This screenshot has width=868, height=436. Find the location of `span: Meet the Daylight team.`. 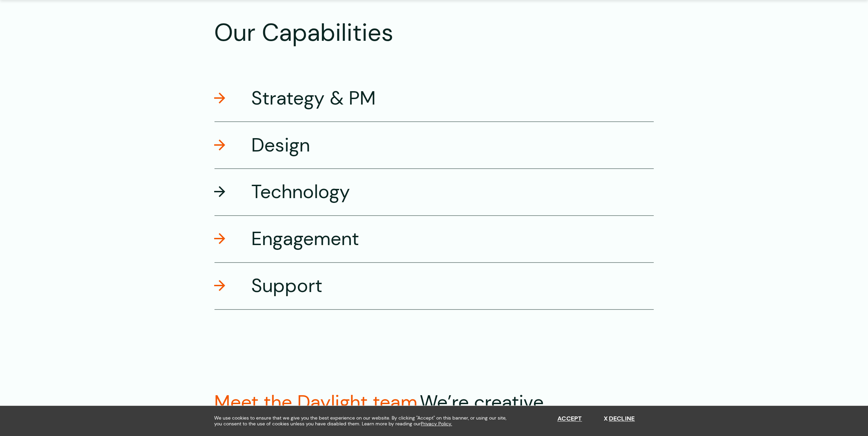

span: Meet the Daylight team. is located at coordinates (317, 402).